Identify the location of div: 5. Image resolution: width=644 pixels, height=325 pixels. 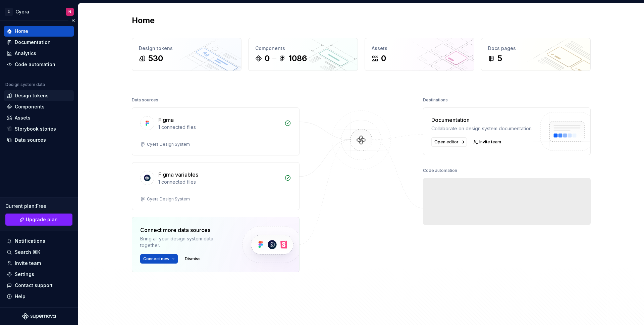
(500, 58).